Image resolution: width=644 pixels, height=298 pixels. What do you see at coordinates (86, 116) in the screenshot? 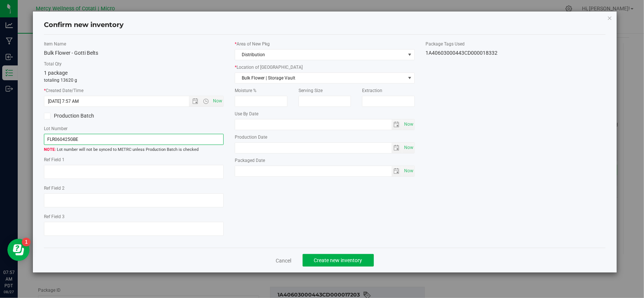
I see `label: Production Batch` at bounding box center [86, 116].